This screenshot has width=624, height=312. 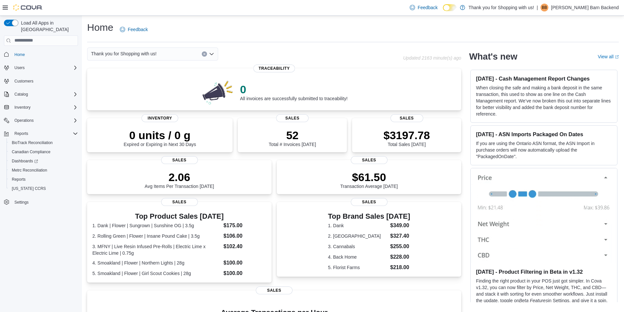 I want to click on p: When closing the safe and making a bank deposit in the same transaction, this used to show as one..., so click(x=544, y=101).